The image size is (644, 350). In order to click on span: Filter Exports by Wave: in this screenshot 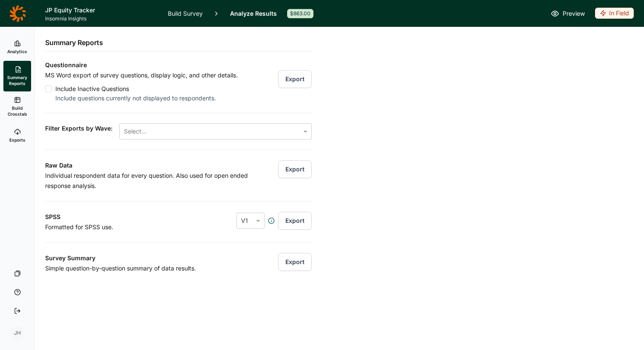, I will do `click(79, 131)`.